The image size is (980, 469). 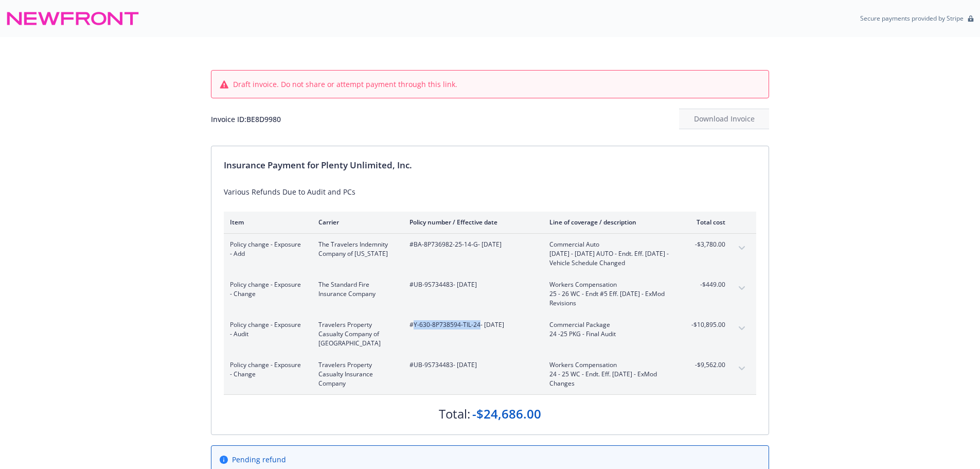 What do you see at coordinates (356, 290) in the screenshot?
I see `span: The Standard Fire Insurance Company` at bounding box center [356, 290].